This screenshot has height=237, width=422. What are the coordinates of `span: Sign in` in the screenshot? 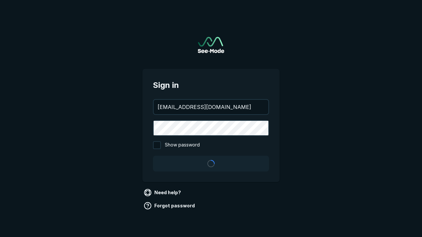 It's located at (211, 85).